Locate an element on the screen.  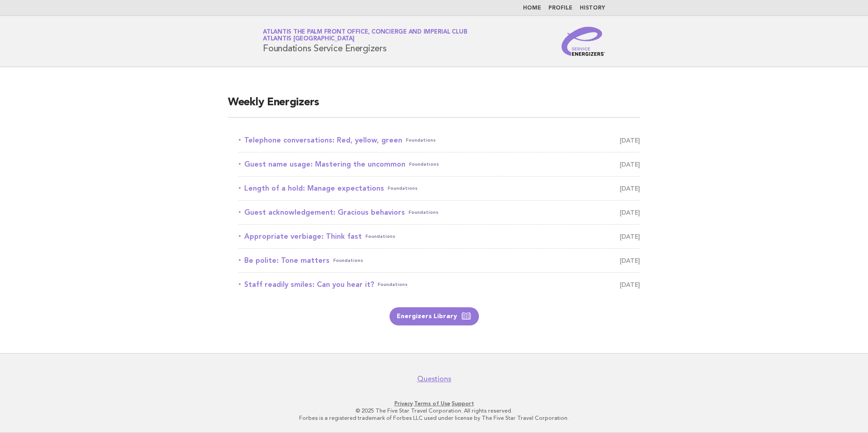
a: History is located at coordinates (592, 8).